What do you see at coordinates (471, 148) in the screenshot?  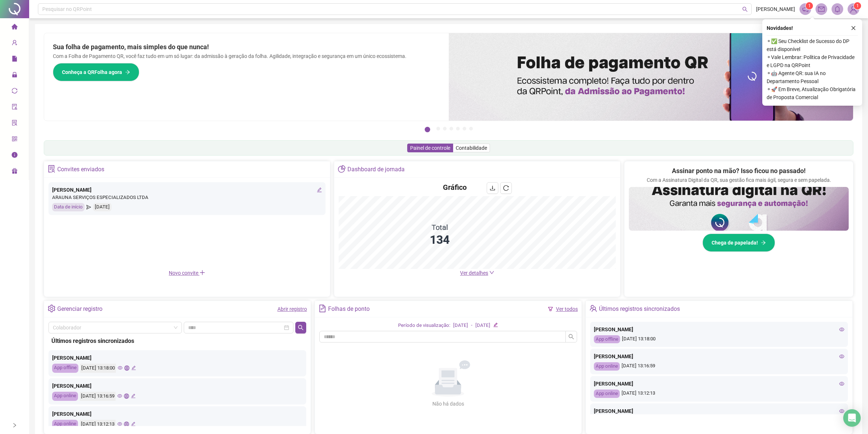 I see `span: Contabilidade` at bounding box center [471, 148].